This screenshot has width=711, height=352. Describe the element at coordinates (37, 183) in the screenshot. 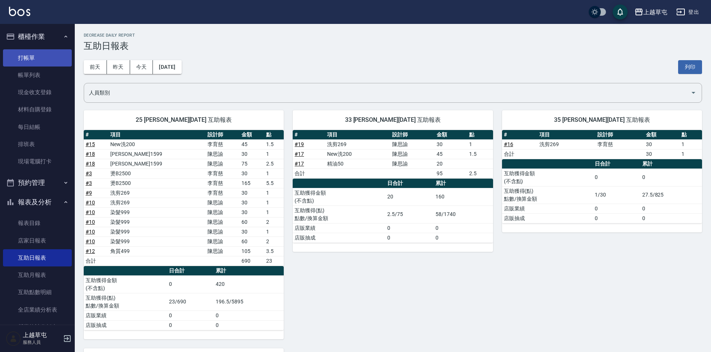

I see `button: 預約管理` at that location.